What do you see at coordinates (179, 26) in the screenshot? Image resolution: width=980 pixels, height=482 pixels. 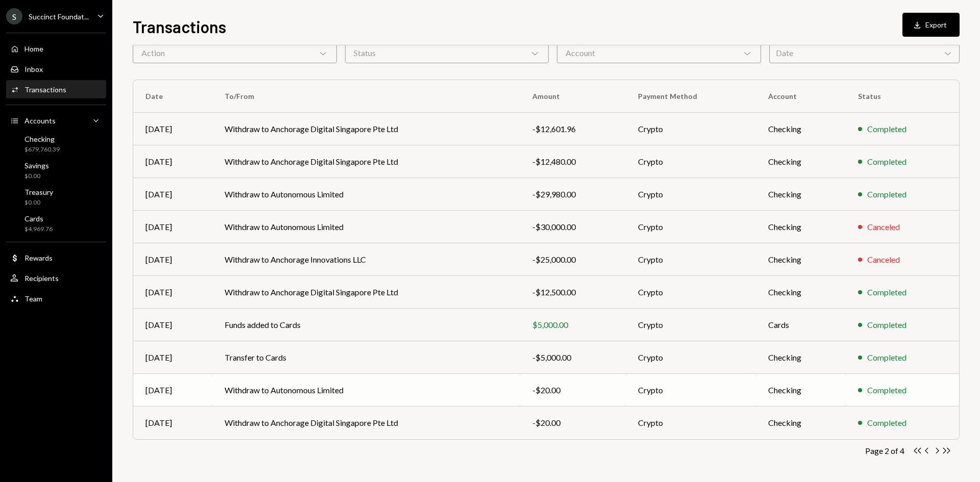 I see `h1: Transactions` at bounding box center [179, 26].